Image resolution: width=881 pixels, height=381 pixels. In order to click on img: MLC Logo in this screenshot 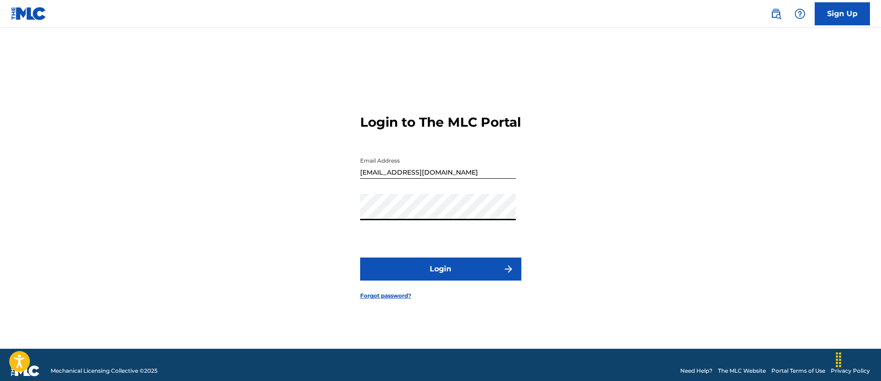, I will do `click(29, 13)`.